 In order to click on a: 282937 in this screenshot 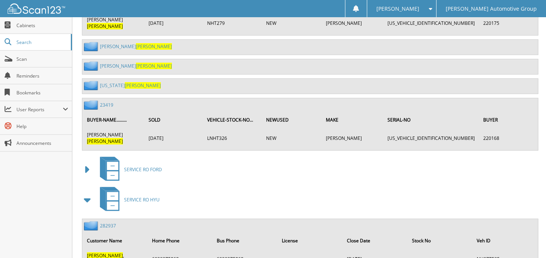, I will do `click(108, 226)`.